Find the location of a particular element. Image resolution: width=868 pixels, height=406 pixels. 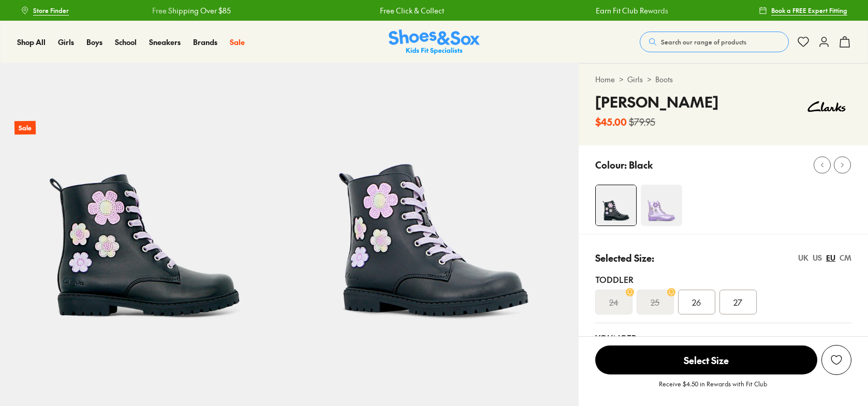

p: Colour: is located at coordinates (610, 164).